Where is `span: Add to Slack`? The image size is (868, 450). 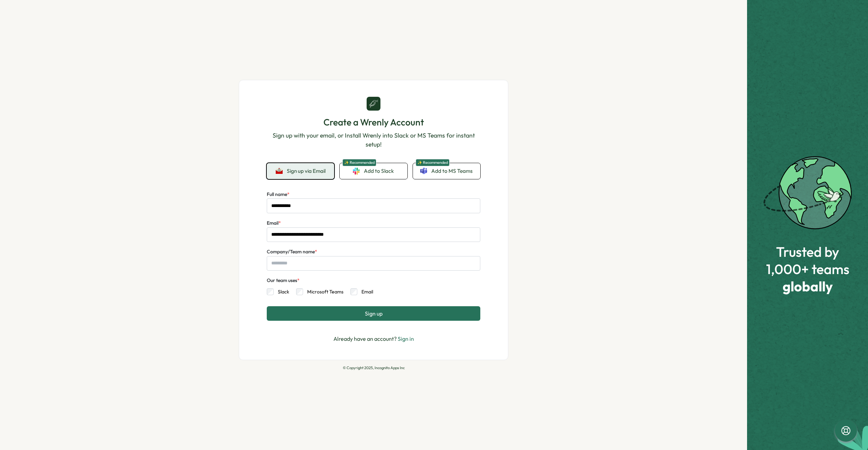
span: Add to Slack is located at coordinates (379, 171).